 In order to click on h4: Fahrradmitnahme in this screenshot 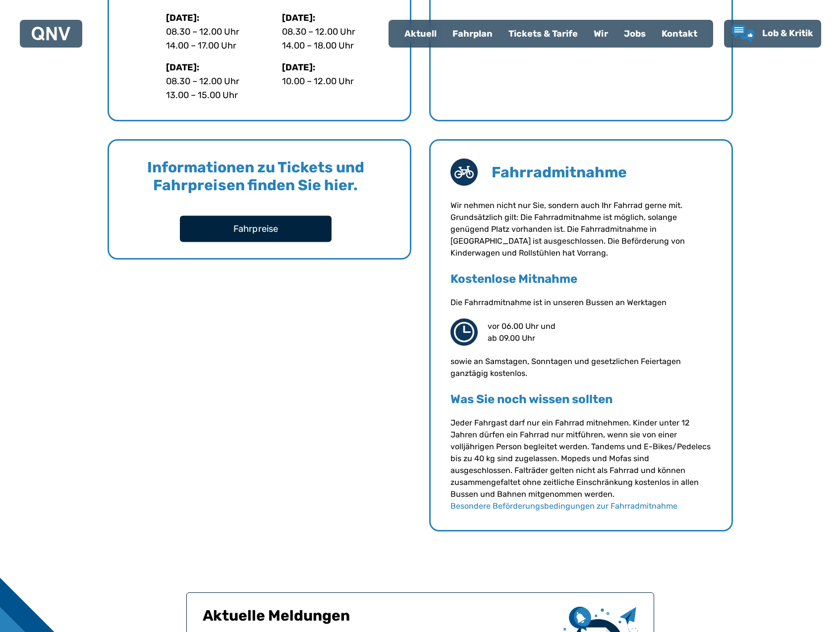, I will do `click(602, 172)`.